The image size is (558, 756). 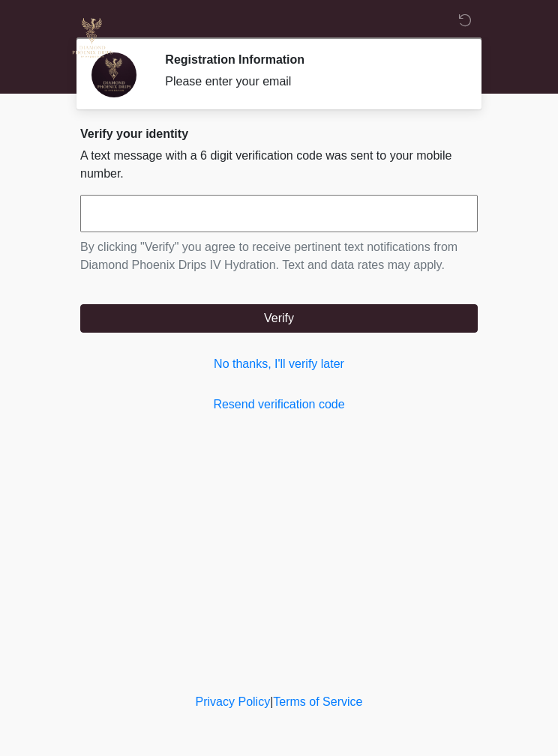 What do you see at coordinates (310, 82) in the screenshot?
I see `div: Please enter your email` at bounding box center [310, 82].